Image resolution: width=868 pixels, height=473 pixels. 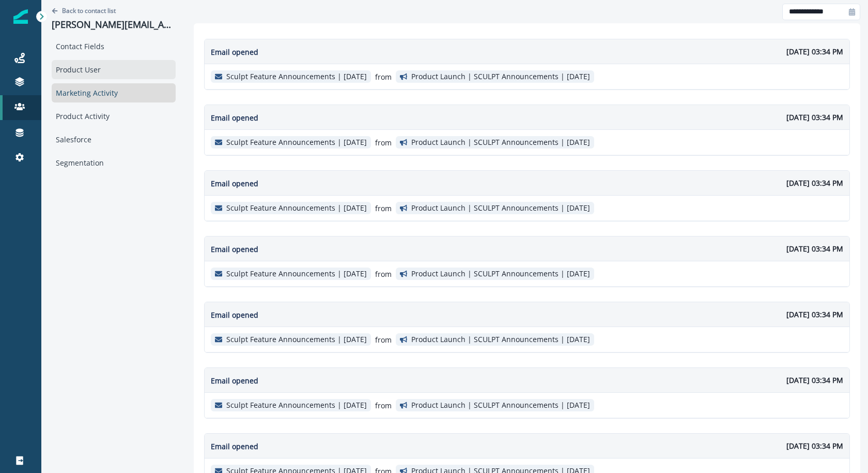 What do you see at coordinates (84, 10) in the screenshot?
I see `button: Go back` at bounding box center [84, 10].